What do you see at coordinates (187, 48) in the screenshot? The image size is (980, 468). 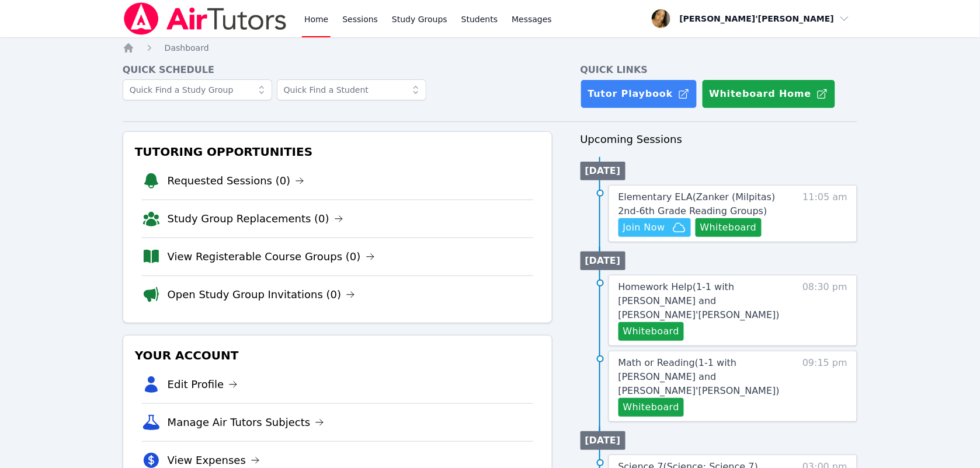 I see `a: Dashboard` at bounding box center [187, 48].